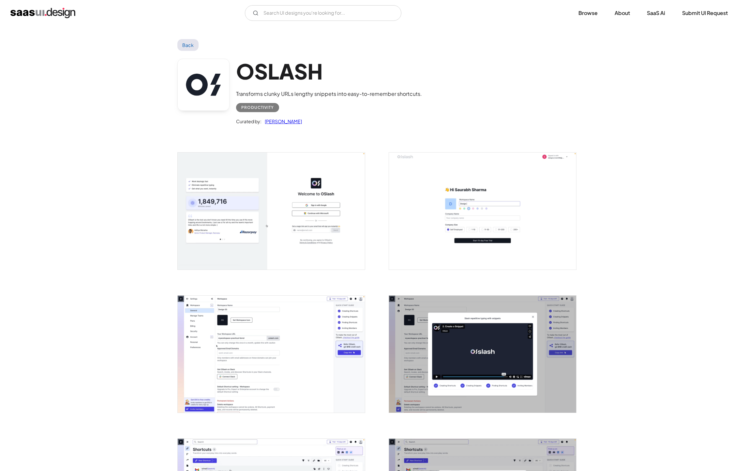 The height and width of the screenshot is (471, 746). I want to click on h1: OSLASH, so click(329, 71).